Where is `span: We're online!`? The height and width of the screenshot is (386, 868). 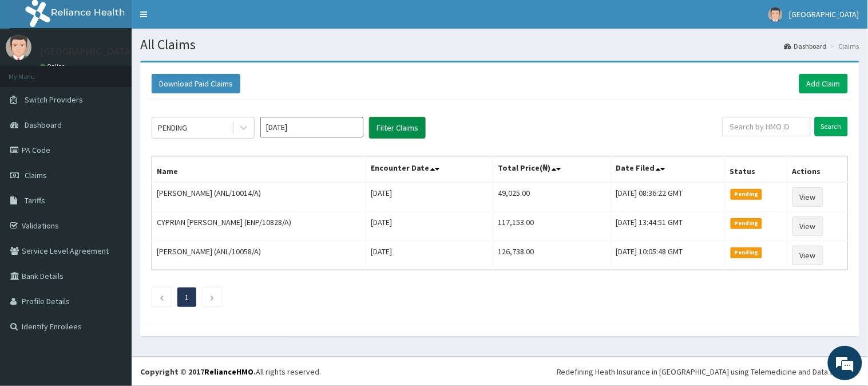
span: We're online! is located at coordinates (112, 176).